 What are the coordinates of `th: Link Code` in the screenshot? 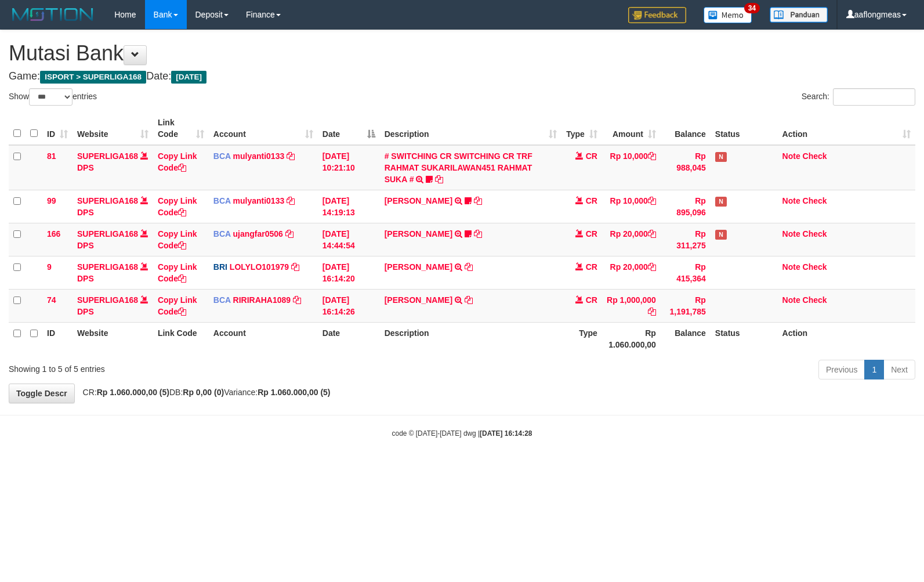 It's located at (181, 338).